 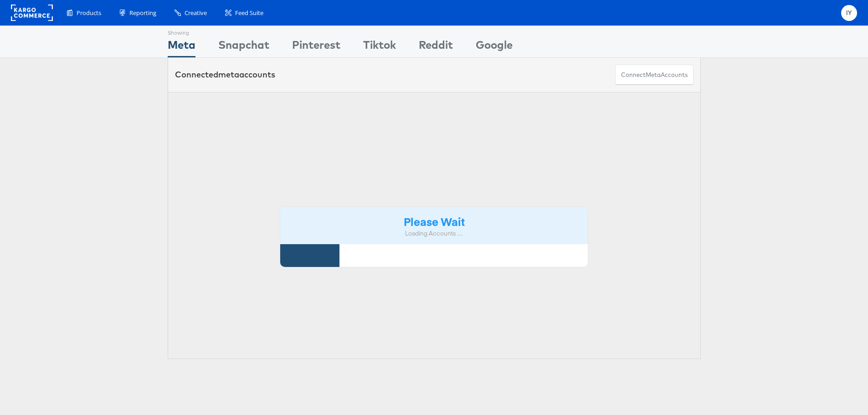 What do you see at coordinates (249, 13) in the screenshot?
I see `span: Feed Suite` at bounding box center [249, 13].